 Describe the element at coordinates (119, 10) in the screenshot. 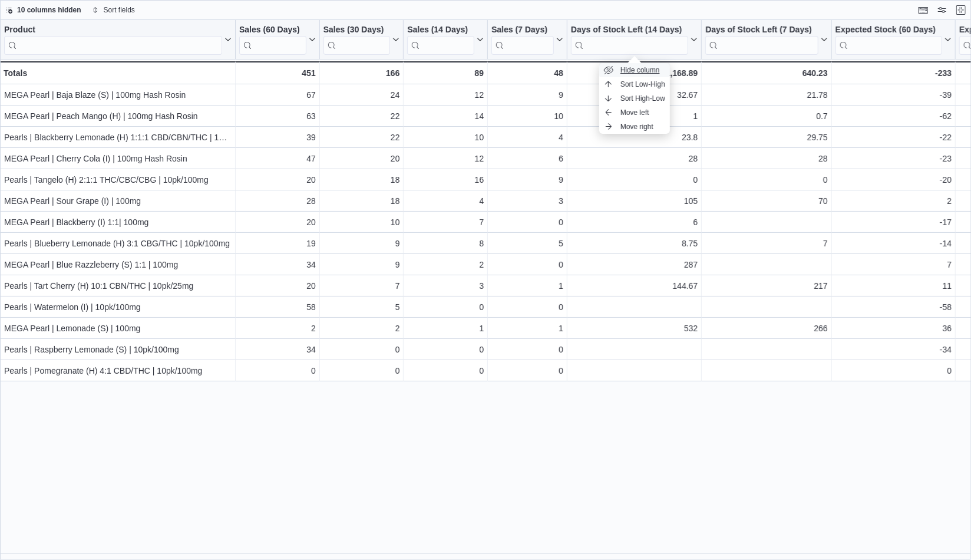

I see `span: Sort fields` at that location.